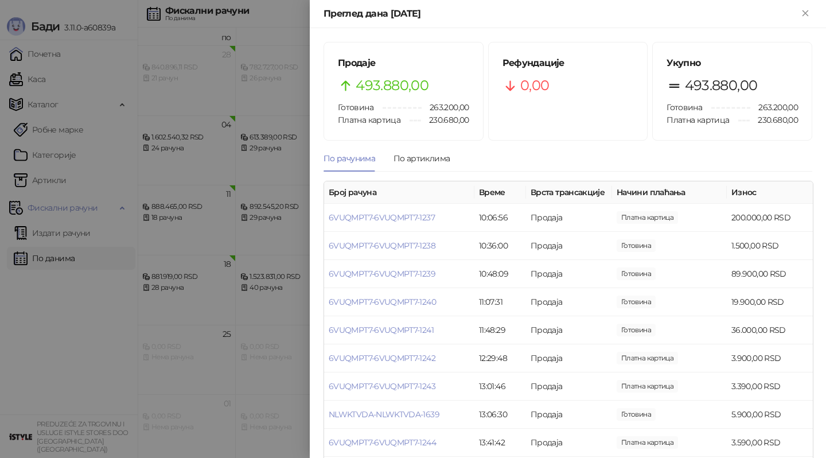 This screenshot has height=458, width=826. What do you see at coordinates (770, 302) in the screenshot?
I see `td: 19.900,00 RSD` at bounding box center [770, 302].